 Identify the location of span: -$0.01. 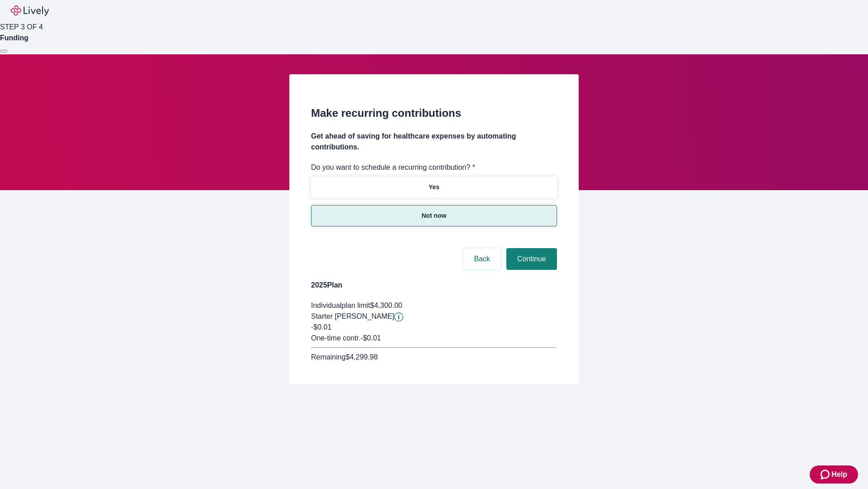
(321, 327).